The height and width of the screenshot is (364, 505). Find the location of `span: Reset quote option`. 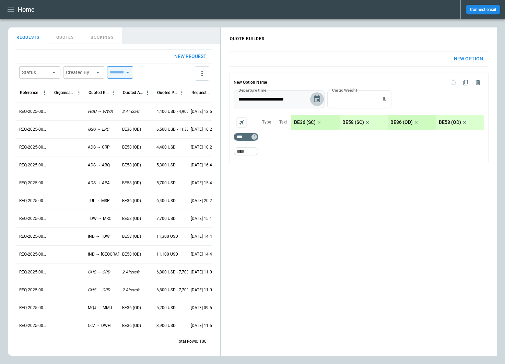

span: Reset quote option is located at coordinates (453, 83).